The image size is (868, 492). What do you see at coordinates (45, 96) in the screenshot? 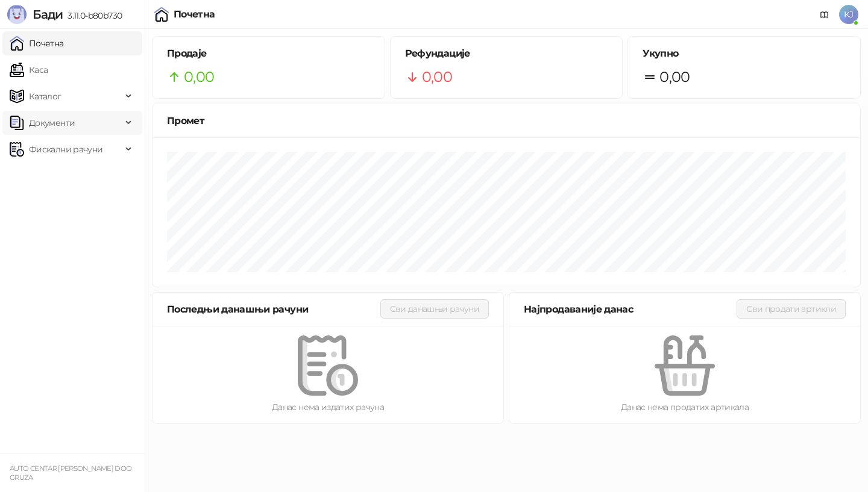
I see `span: Каталог` at bounding box center [45, 96].